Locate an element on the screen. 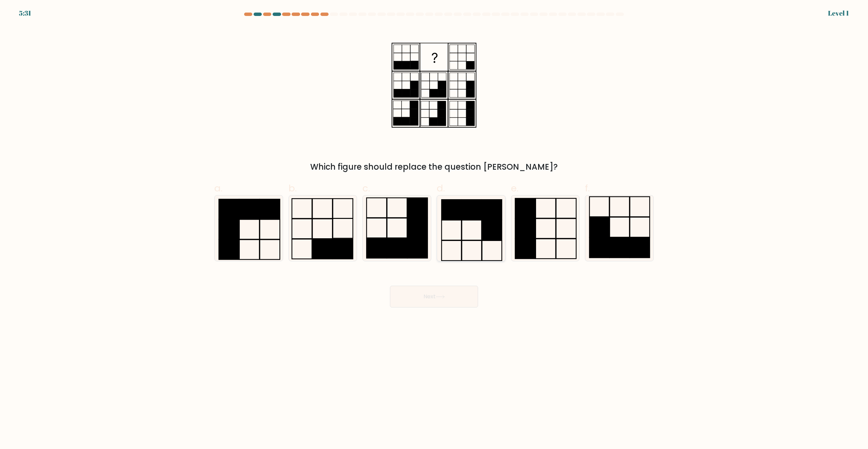  span: f. is located at coordinates (588, 188).